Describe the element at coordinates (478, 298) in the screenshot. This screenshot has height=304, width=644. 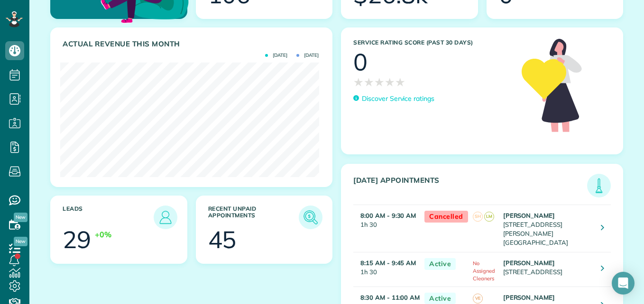
I see `span: VE` at that location.